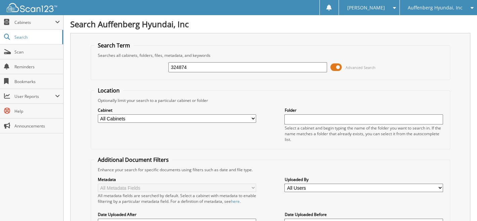 The width and height of the screenshot is (477, 221). What do you see at coordinates (37, 111) in the screenshot?
I see `span: Help` at bounding box center [37, 111].